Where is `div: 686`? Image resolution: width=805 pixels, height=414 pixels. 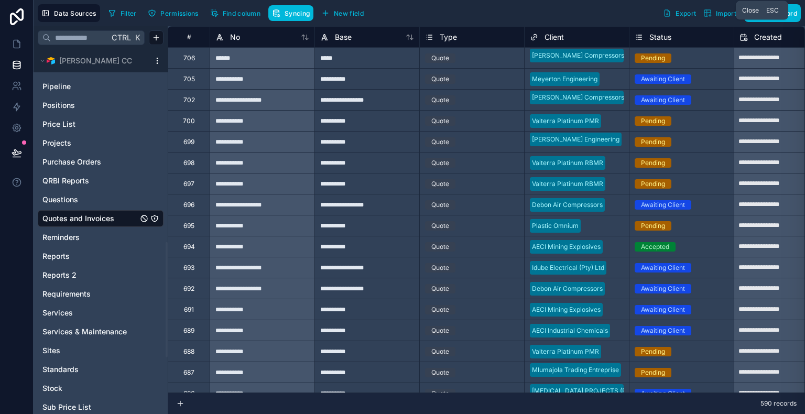
div: 686 is located at coordinates (189, 393).